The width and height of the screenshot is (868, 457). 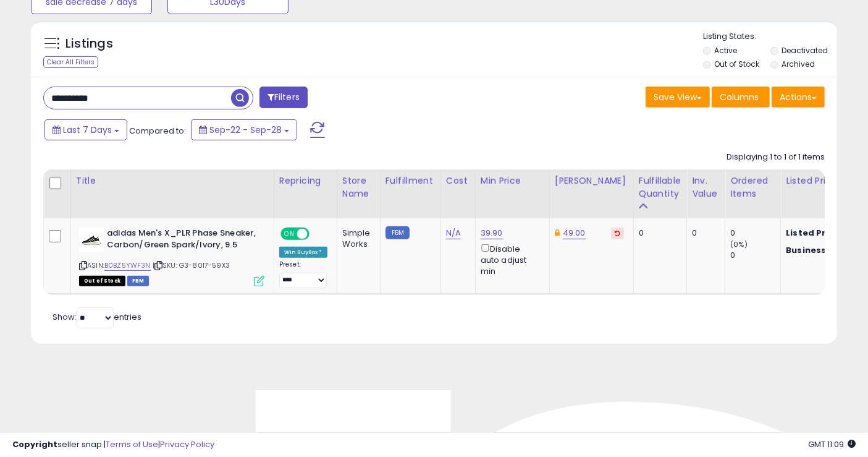 I want to click on button: Columns, so click(x=741, y=97).